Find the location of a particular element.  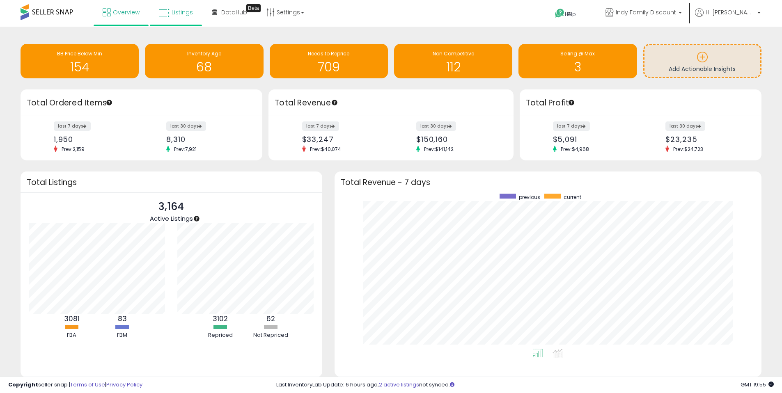

span: Selling @ Max is located at coordinates (577, 53).